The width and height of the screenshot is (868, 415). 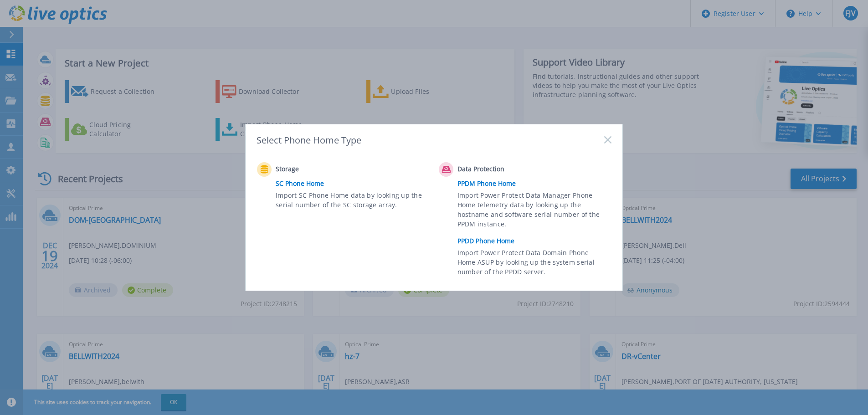 I want to click on a: PPDD Phone Home, so click(x=536, y=241).